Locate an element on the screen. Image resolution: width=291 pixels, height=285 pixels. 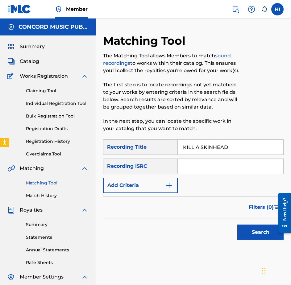
a: Public Search is located at coordinates (235, 9).